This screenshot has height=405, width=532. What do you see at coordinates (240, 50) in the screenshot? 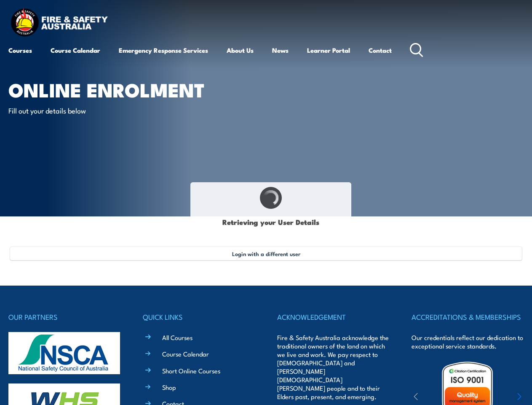
I see `a: About Us` at bounding box center [240, 50].